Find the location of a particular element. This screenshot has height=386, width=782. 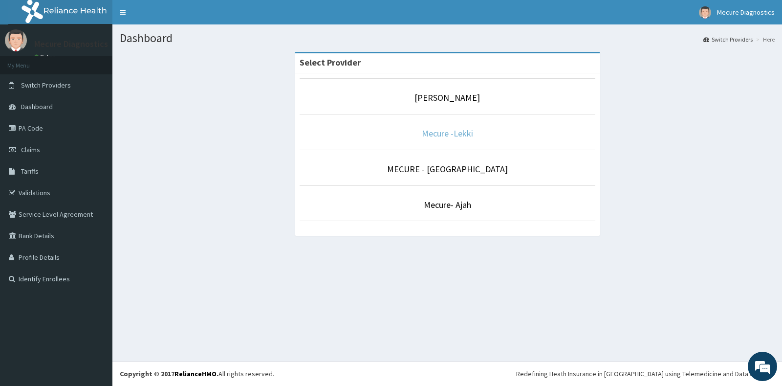

h1: Dashboard is located at coordinates (447, 38).